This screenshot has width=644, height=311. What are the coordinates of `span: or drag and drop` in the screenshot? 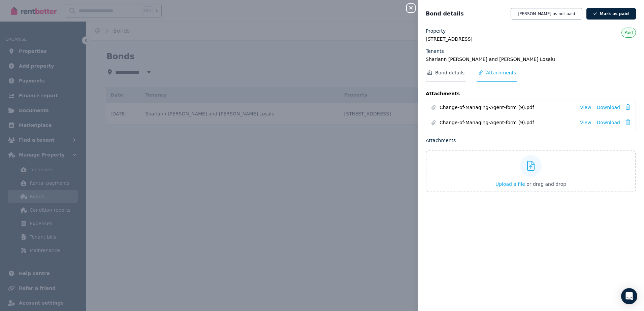 It's located at (546, 184).